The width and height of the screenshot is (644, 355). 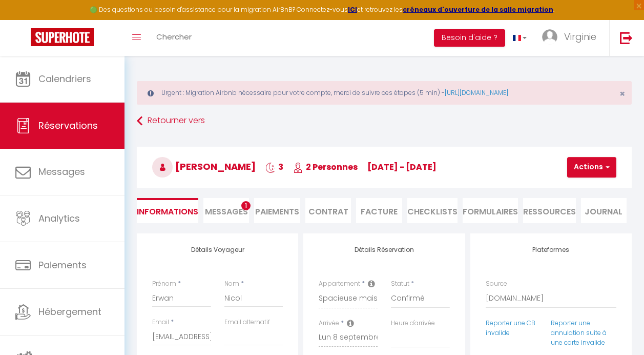 I want to click on label: Nom, so click(x=232, y=283).